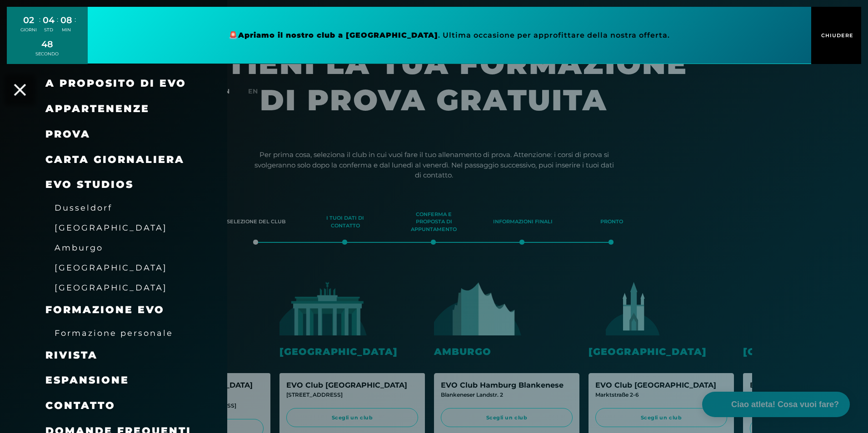 The width and height of the screenshot is (868, 433). Describe the element at coordinates (28, 30) in the screenshot. I see `div: GIORNI` at that location.